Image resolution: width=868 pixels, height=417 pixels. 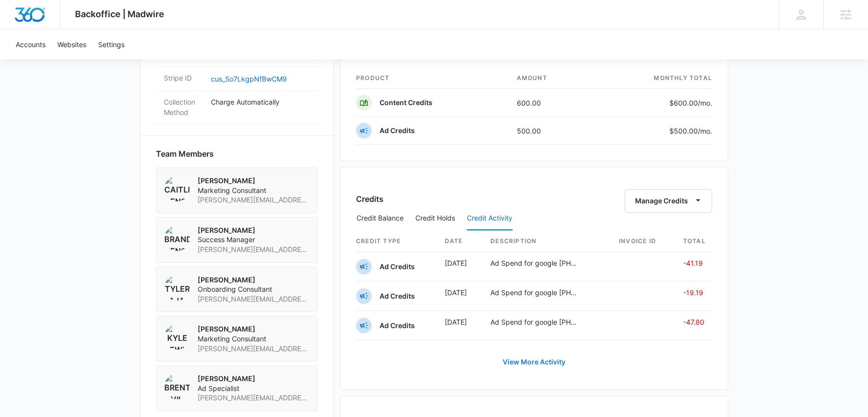 What do you see at coordinates (177, 188) in the screenshot?
I see `img: Caitlin Genschoreck` at bounding box center [177, 188].